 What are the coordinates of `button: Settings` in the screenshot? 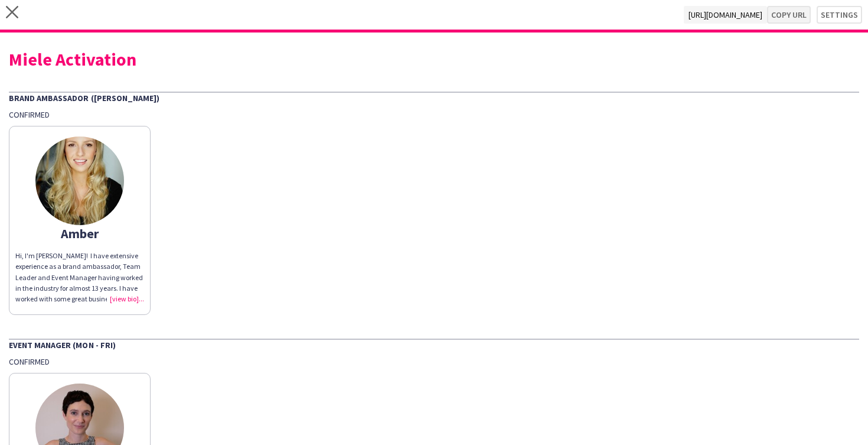 It's located at (839, 15).